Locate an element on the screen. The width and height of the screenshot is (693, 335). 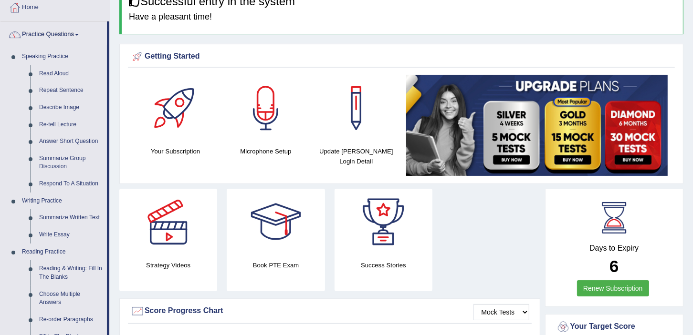
div: Getting Started is located at coordinates (401, 57).